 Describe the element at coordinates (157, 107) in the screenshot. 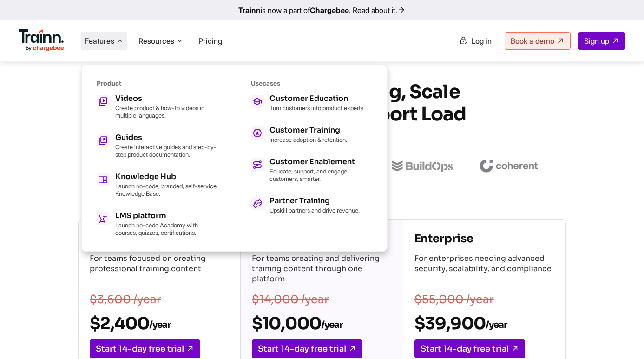

I see `a: Videos Create product & how-to videos in multiple languages.` at that location.